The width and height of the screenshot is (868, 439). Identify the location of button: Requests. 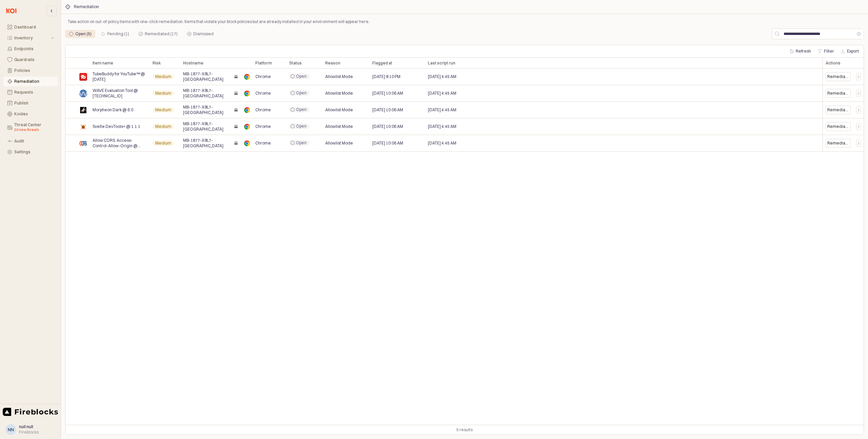
(31, 93).